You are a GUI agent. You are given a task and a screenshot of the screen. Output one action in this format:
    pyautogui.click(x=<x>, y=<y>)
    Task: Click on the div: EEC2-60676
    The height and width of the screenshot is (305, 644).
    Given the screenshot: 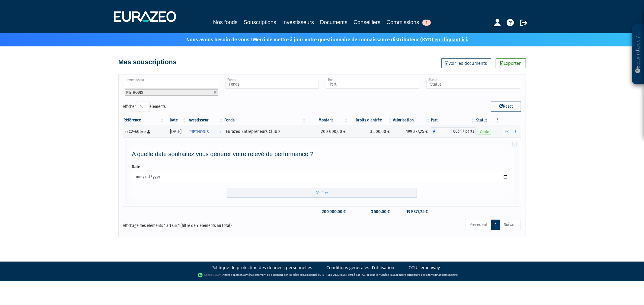 What is the action you would take?
    pyautogui.click(x=144, y=131)
    